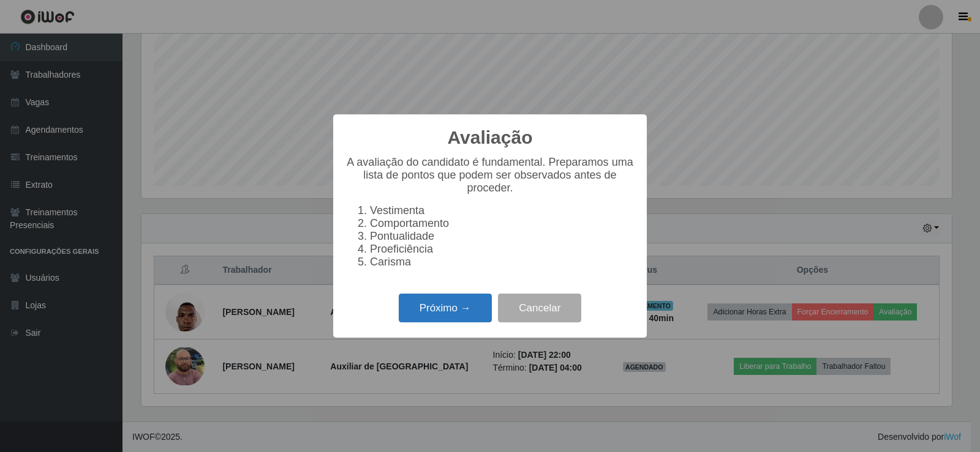 Image resolution: width=980 pixels, height=452 pixels. I want to click on h2: Avaliação, so click(490, 138).